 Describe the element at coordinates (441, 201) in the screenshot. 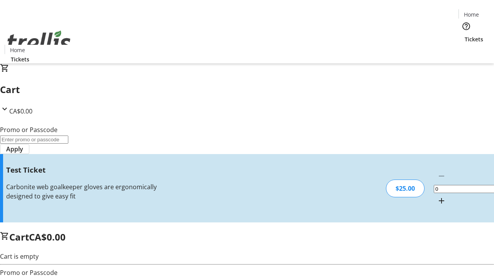

I see `button: Increment by one` at that location.